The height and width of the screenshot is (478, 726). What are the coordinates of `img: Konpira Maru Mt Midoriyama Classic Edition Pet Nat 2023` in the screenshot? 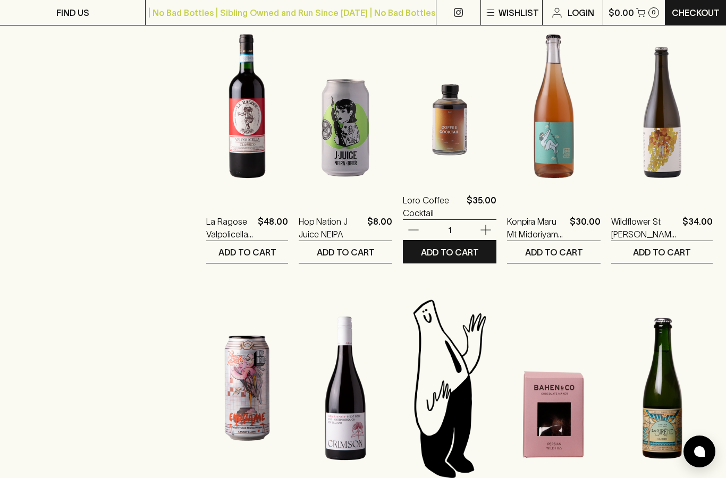 It's located at (554, 106).